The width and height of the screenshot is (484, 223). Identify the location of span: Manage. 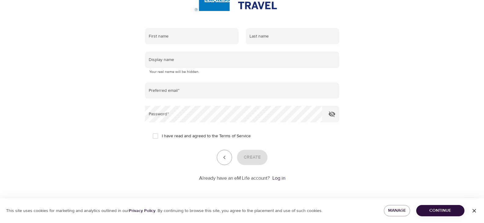
(397, 211).